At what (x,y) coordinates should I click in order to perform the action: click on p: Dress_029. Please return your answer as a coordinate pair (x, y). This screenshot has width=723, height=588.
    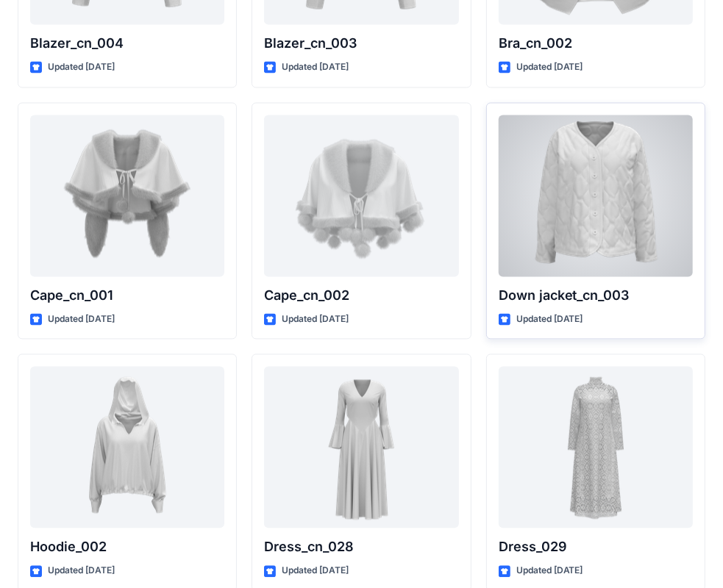
    Looking at the image, I should click on (595, 547).